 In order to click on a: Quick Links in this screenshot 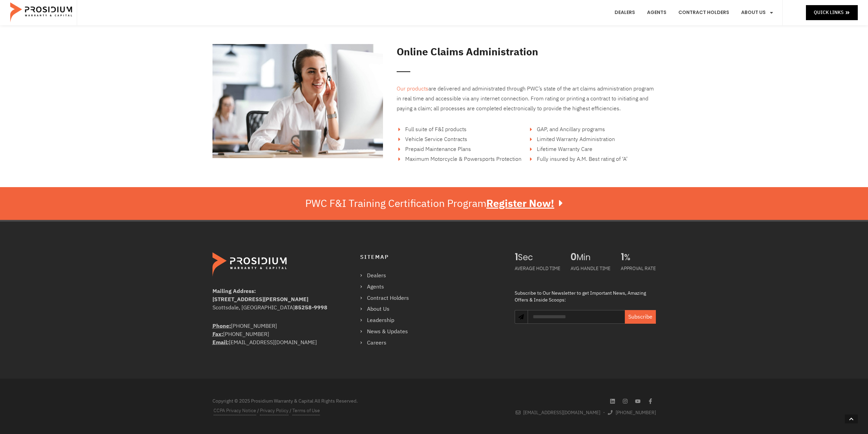, I will do `click(832, 12)`.